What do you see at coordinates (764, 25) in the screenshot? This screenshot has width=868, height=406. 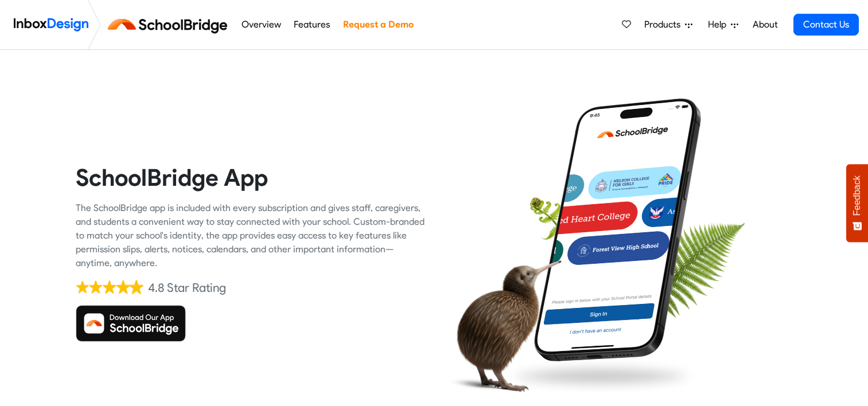 I see `a: About` at bounding box center [764, 25].